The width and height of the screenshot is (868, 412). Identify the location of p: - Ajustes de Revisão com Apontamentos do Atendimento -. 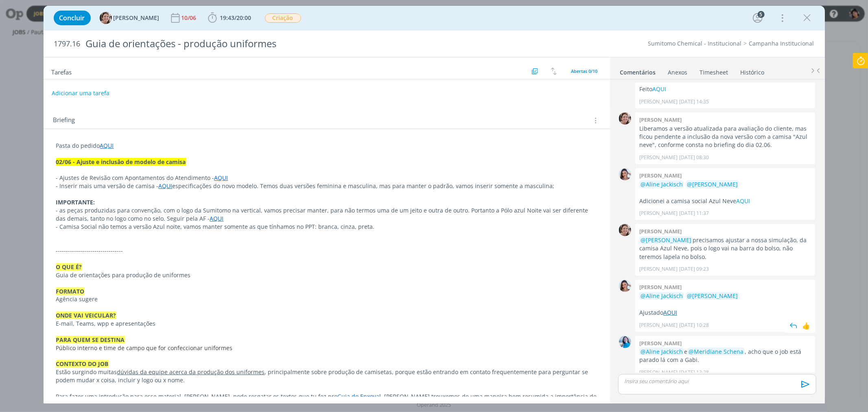
(327, 178).